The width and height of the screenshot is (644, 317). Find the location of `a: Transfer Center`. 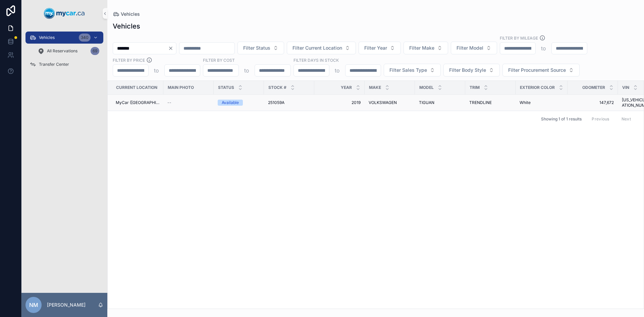

a: Transfer Center is located at coordinates (64, 64).